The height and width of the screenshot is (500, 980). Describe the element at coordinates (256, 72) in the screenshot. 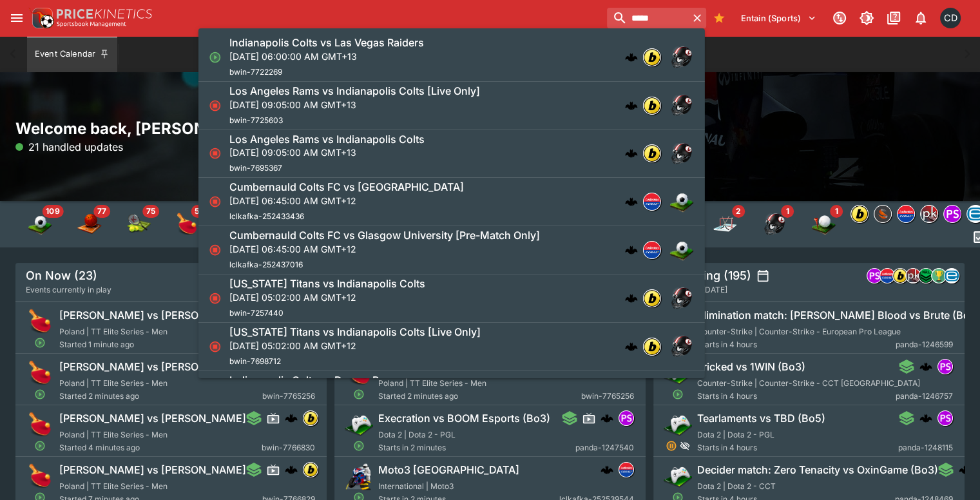

I see `span: bwin-7722269` at that location.